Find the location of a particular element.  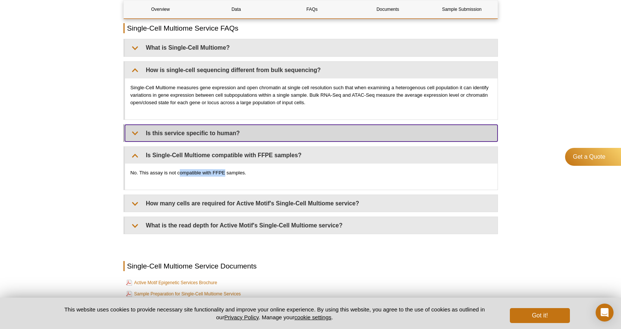

a: Data is located at coordinates (236, 9).